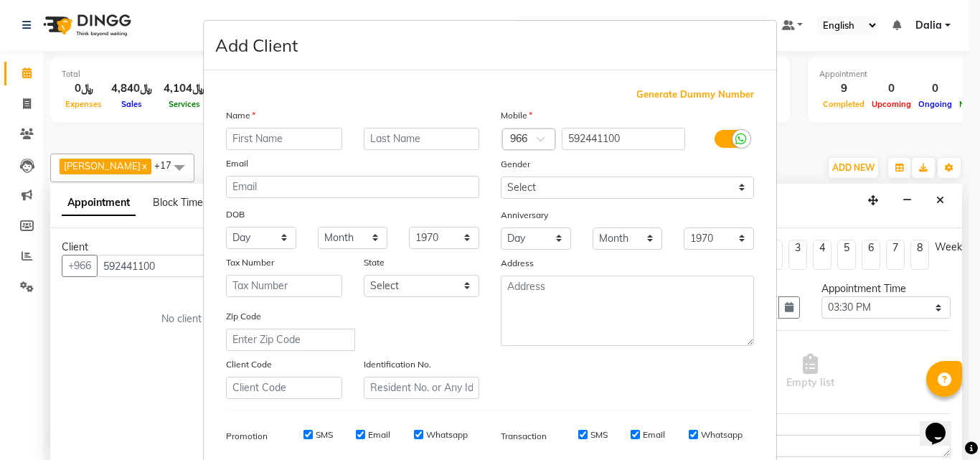 Image resolution: width=980 pixels, height=460 pixels. What do you see at coordinates (284, 286) in the screenshot?
I see `input: Tax Number` at bounding box center [284, 286].